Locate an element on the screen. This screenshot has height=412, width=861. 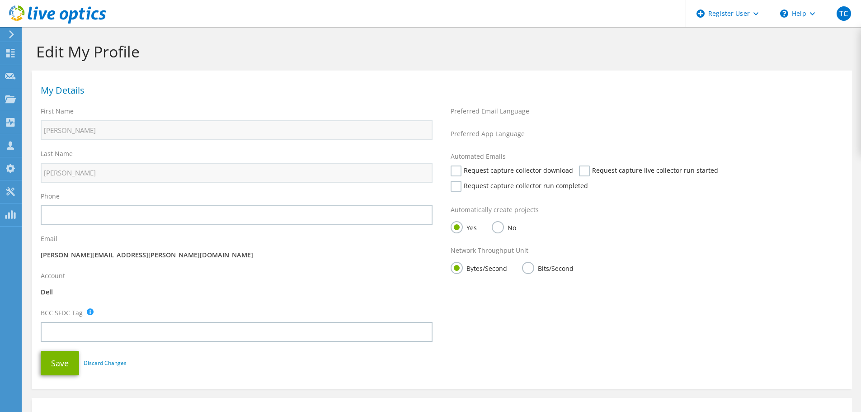
a: Discard Changes is located at coordinates (105, 363).